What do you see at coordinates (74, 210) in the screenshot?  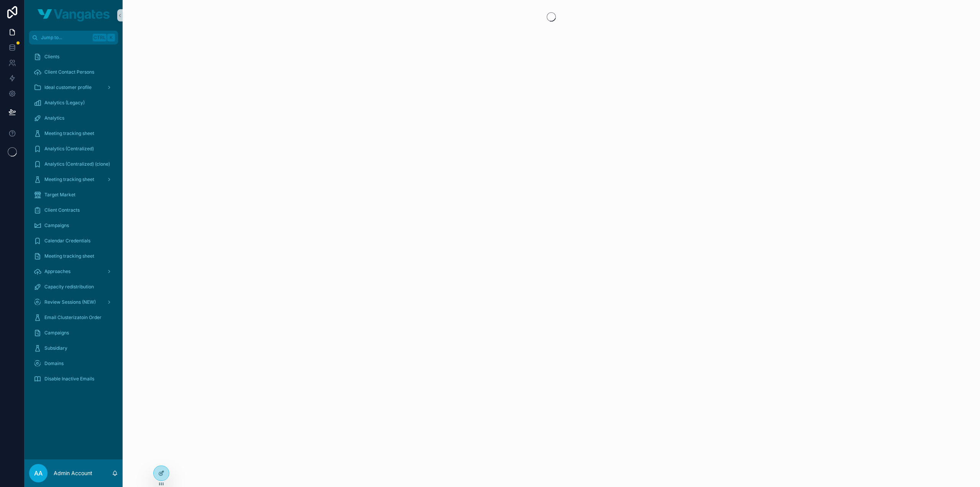 I see `a: Client Contracts` at bounding box center [74, 210].